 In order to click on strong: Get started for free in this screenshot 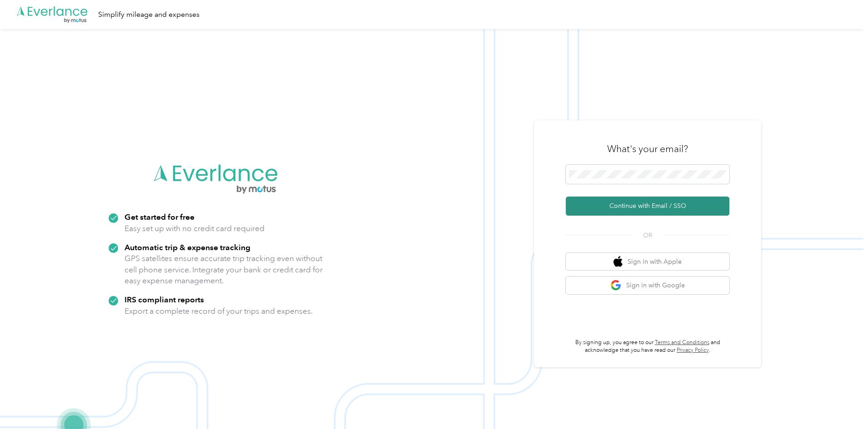, I will do `click(159, 217)`.